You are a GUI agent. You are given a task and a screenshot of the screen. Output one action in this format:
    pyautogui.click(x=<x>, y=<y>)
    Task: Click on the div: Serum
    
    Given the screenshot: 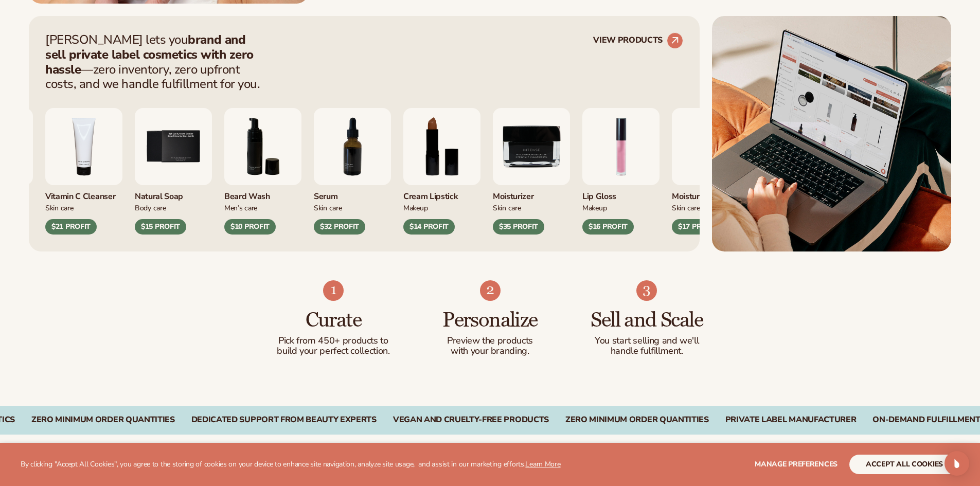 What is the action you would take?
    pyautogui.click(x=353, y=194)
    